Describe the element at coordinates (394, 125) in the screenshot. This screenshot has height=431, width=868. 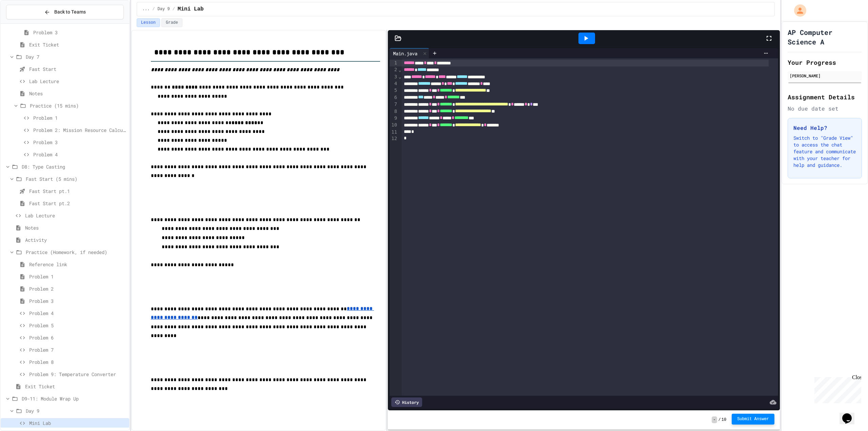
I see `div: 10` at that location.